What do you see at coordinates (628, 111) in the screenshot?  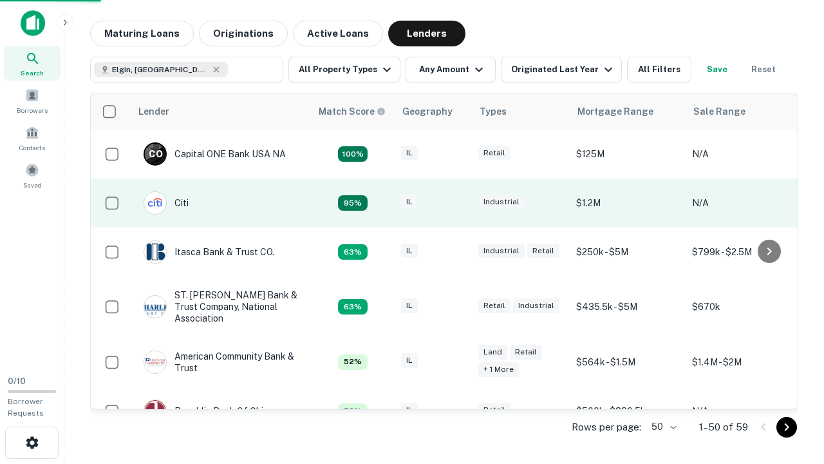 I see `th: Mortgage Range` at bounding box center [628, 111].